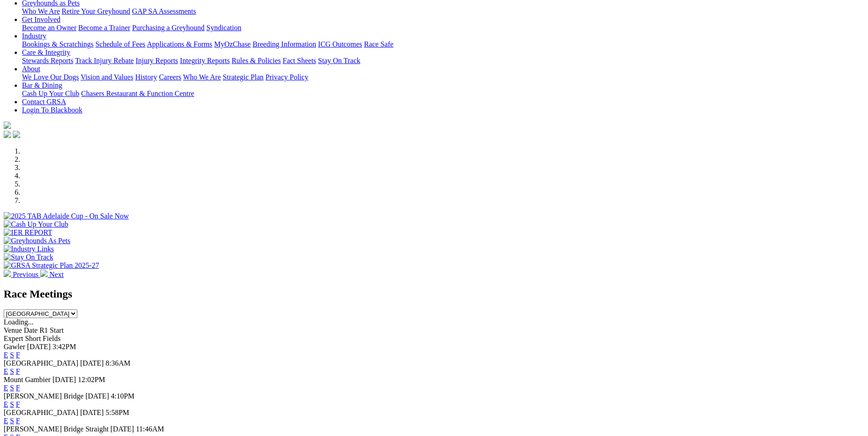 Image resolution: width=868 pixels, height=436 pixels. I want to click on img: 2025 TAB Adelaide Cup - On Sale Now, so click(66, 216).